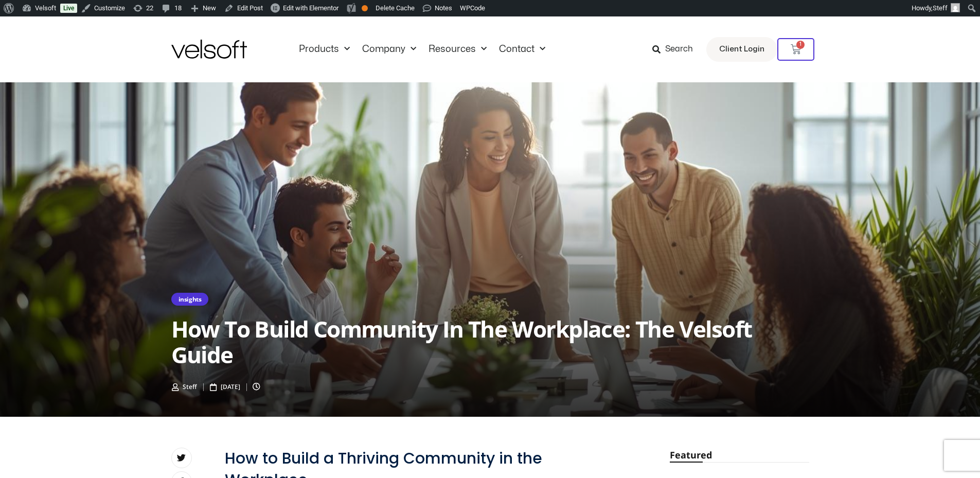  I want to click on h2: How to Build Community in the Workplace: The Velsoft Guide, so click(490, 342).